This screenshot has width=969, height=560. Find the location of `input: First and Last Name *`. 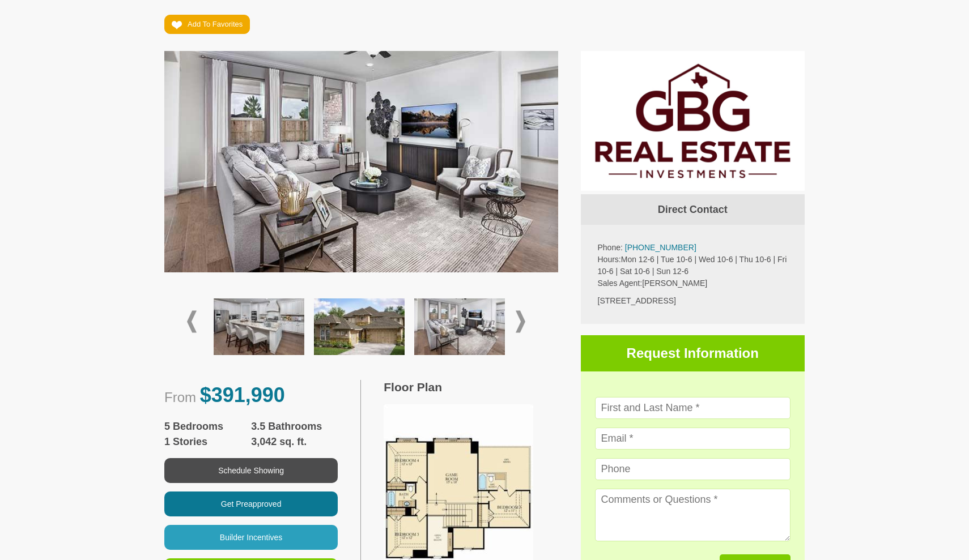

input: First and Last Name * is located at coordinates (693, 408).